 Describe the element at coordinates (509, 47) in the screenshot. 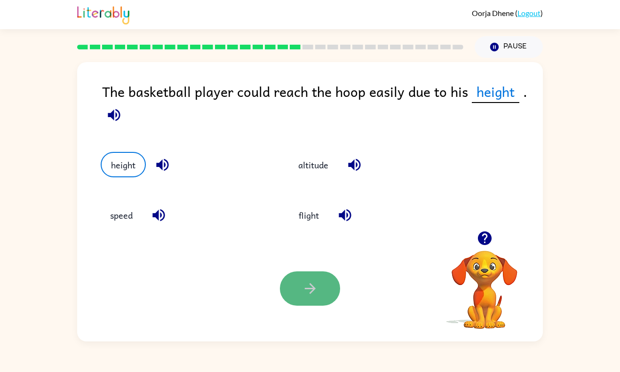

I see `button: Pause` at that location.